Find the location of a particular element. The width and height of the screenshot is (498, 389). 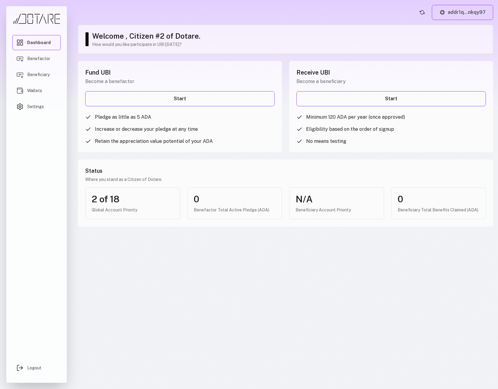

span: Dashboard is located at coordinates (39, 43).